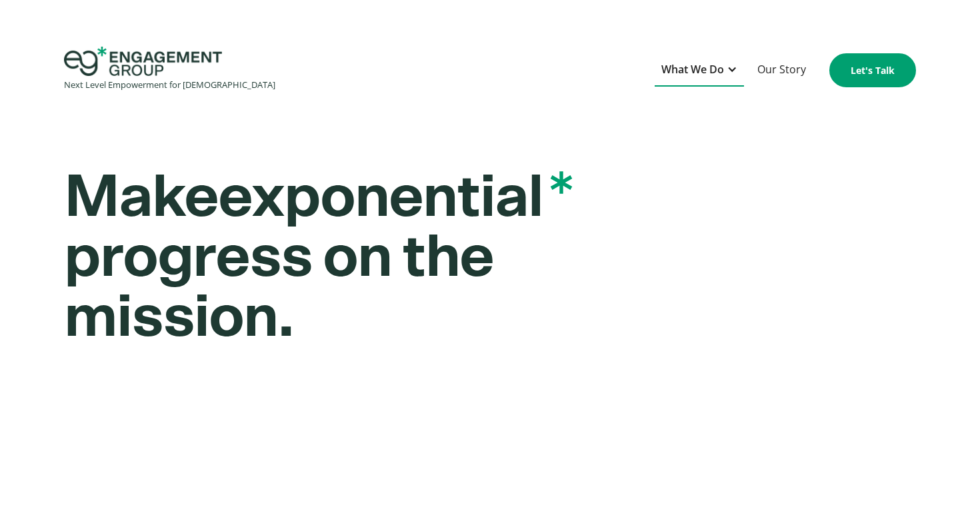 This screenshot has width=980, height=531. I want to click on strong: Make progress on the mission., so click(318, 258).